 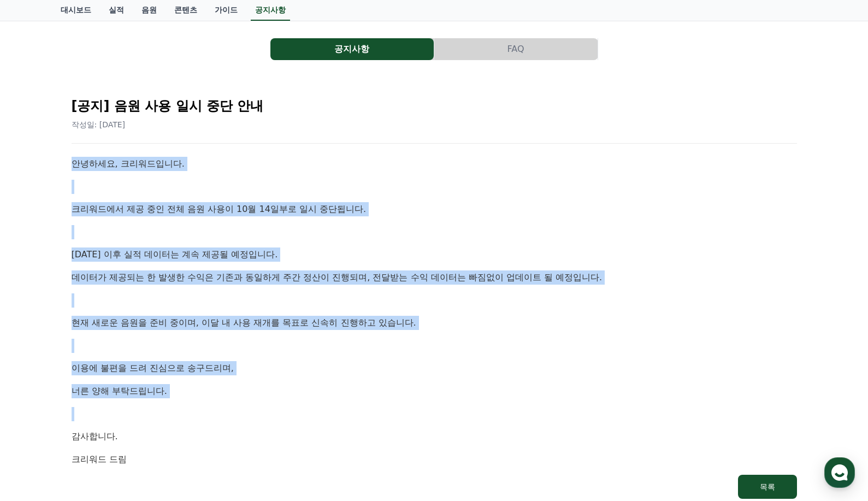 What do you see at coordinates (352, 49) in the screenshot?
I see `a: 공지사항` at bounding box center [352, 49].